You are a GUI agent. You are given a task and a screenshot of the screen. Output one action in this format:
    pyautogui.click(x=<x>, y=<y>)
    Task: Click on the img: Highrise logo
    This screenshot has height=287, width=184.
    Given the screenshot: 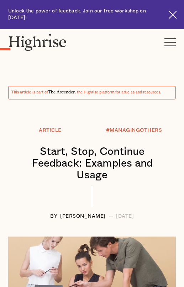 What is the action you would take?
    pyautogui.click(x=37, y=42)
    